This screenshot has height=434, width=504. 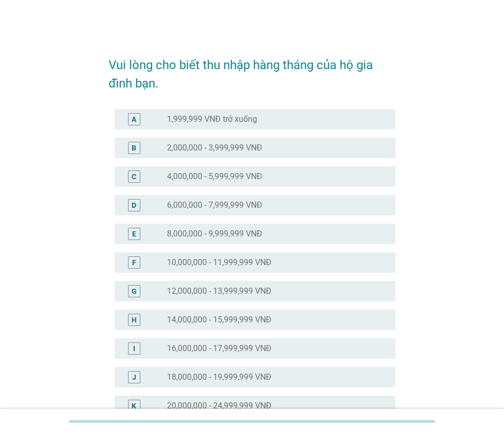 I want to click on div: C, so click(x=134, y=176).